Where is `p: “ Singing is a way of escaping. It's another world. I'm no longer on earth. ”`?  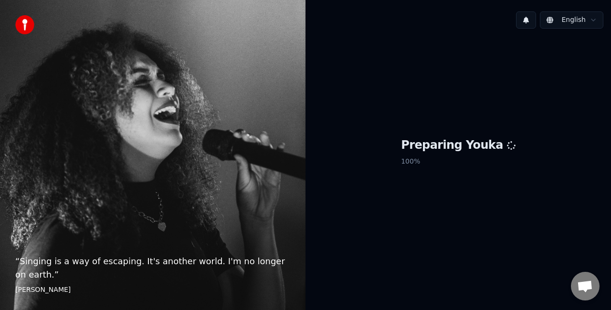
p: “ Singing is a way of escaping. It's another world. I'm no longer on earth. ” is located at coordinates (153, 268).